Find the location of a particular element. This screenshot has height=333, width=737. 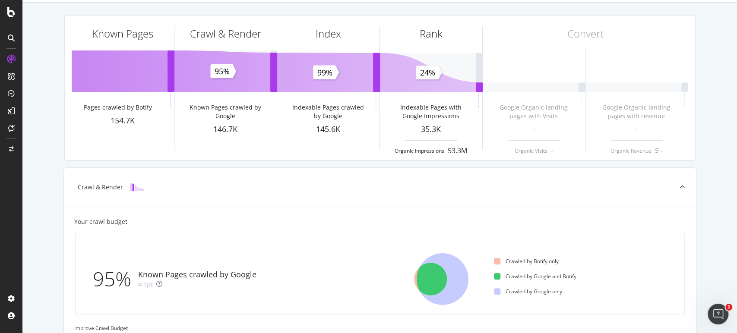

div: Your crawl budget is located at coordinates (101, 222).